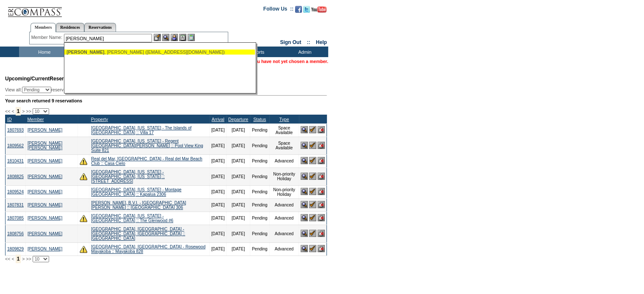 Image resolution: width=644 pixels, height=294 pixels. Describe the element at coordinates (259, 119) in the screenshot. I see `a: Status` at that location.